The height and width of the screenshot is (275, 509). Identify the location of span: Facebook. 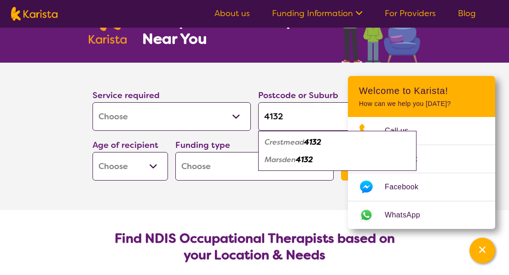
(407, 187).